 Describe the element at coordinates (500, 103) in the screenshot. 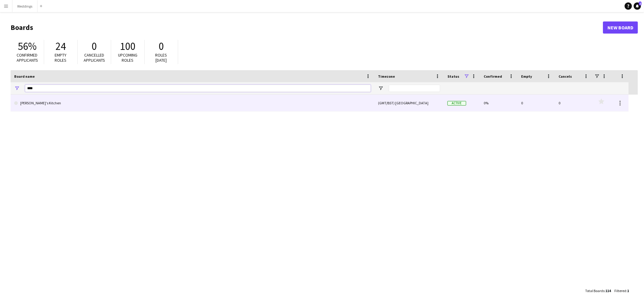

I see `div: 0%` at that location.